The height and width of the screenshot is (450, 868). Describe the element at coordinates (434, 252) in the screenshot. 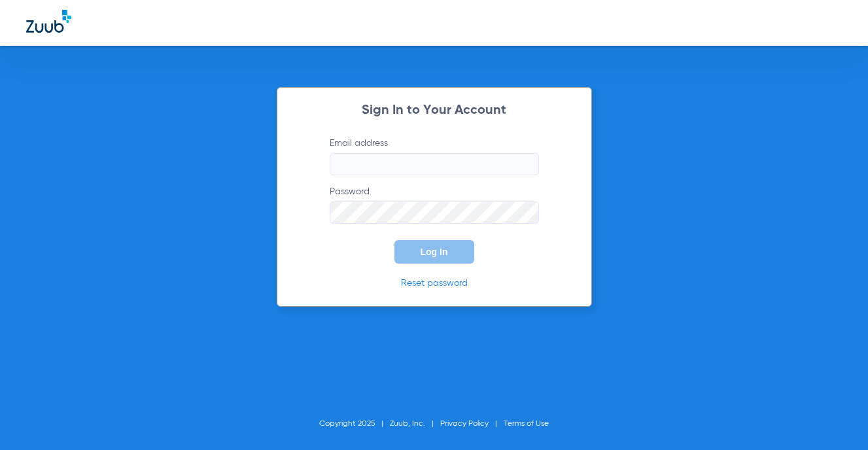

I see `button: Log In` at that location.